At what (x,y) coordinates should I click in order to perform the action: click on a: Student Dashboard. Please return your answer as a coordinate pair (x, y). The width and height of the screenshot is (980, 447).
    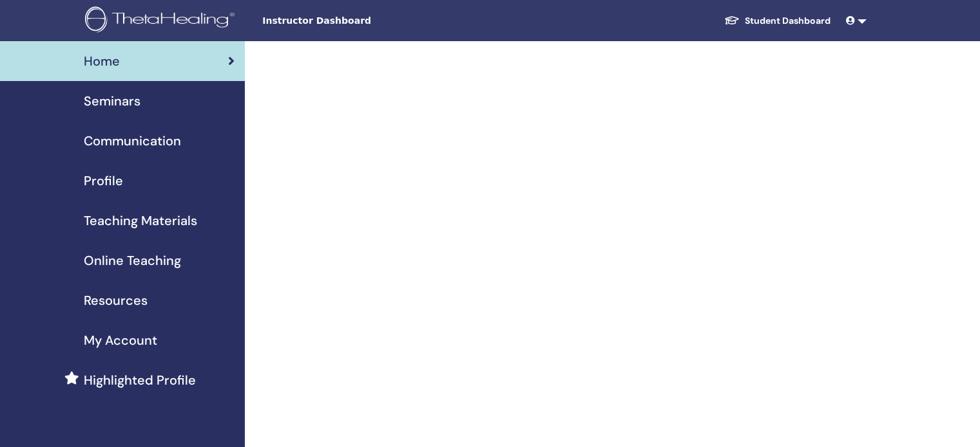
    Looking at the image, I should click on (777, 21).